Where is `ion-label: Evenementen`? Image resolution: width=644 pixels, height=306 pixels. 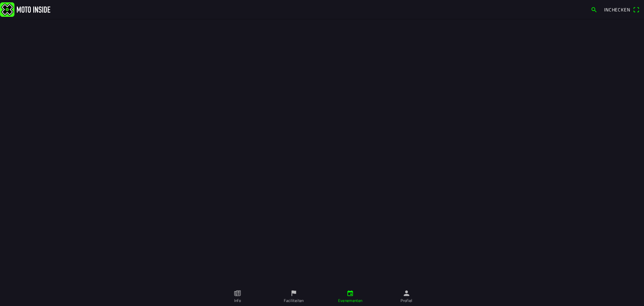 ion-label: Evenementen is located at coordinates (350, 300).